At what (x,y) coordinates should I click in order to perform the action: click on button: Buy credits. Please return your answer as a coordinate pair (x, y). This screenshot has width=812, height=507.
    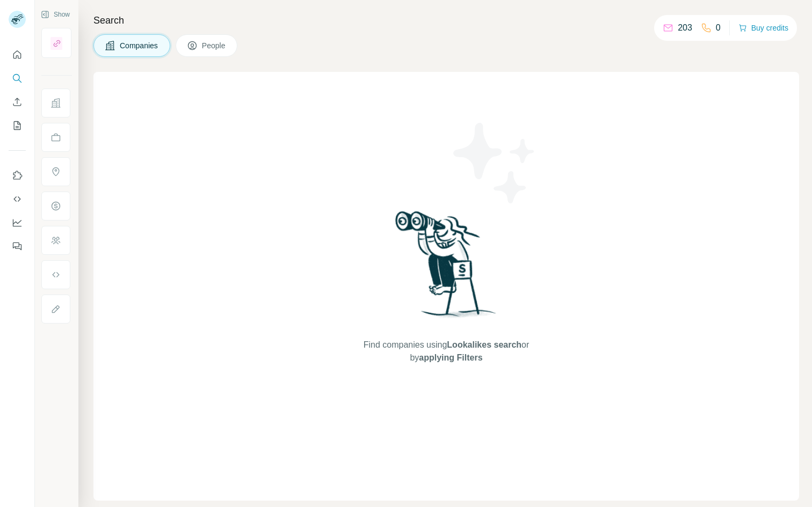
    Looking at the image, I should click on (763, 27).